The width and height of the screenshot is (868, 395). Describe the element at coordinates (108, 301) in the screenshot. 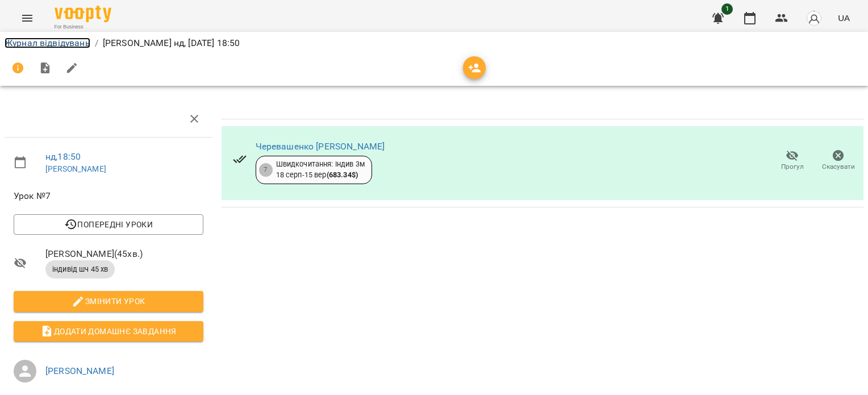

I see `button: Змінити урок` at that location.